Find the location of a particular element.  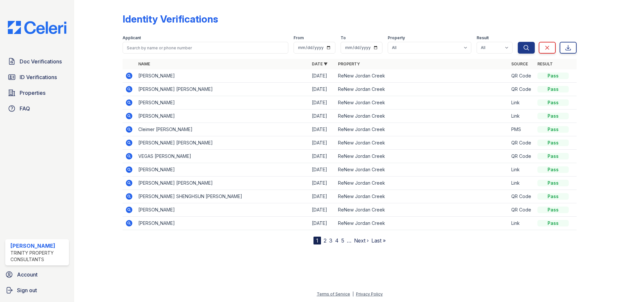

a: Sign out is located at coordinates (37, 290).